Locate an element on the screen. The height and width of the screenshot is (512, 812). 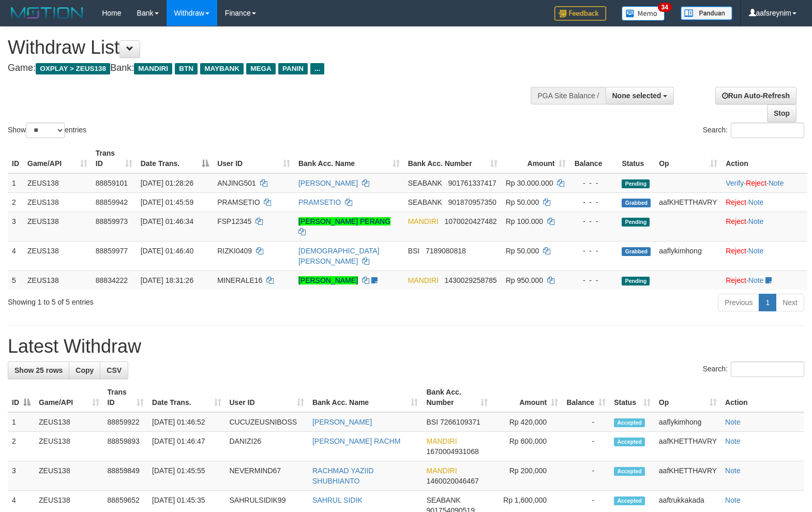
a: PRAMSETIO is located at coordinates (320, 202).